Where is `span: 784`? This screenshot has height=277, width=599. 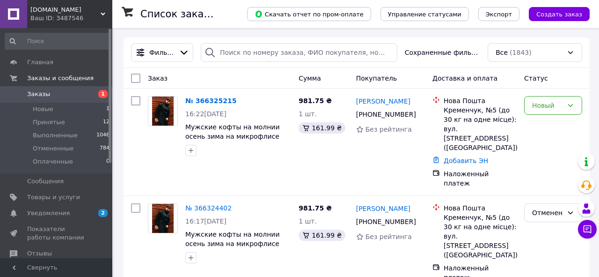 span: 784 is located at coordinates (104, 148).